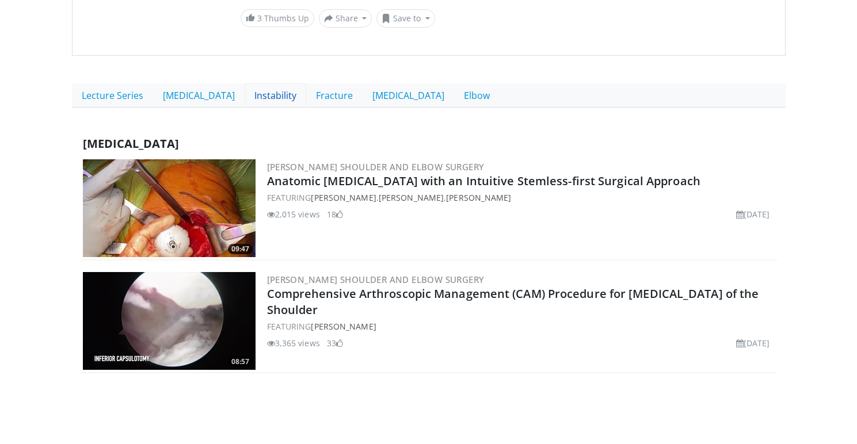 The width and height of the screenshot is (857, 444). Describe the element at coordinates (521, 326) in the screenshot. I see `div: FEATURING` at that location.